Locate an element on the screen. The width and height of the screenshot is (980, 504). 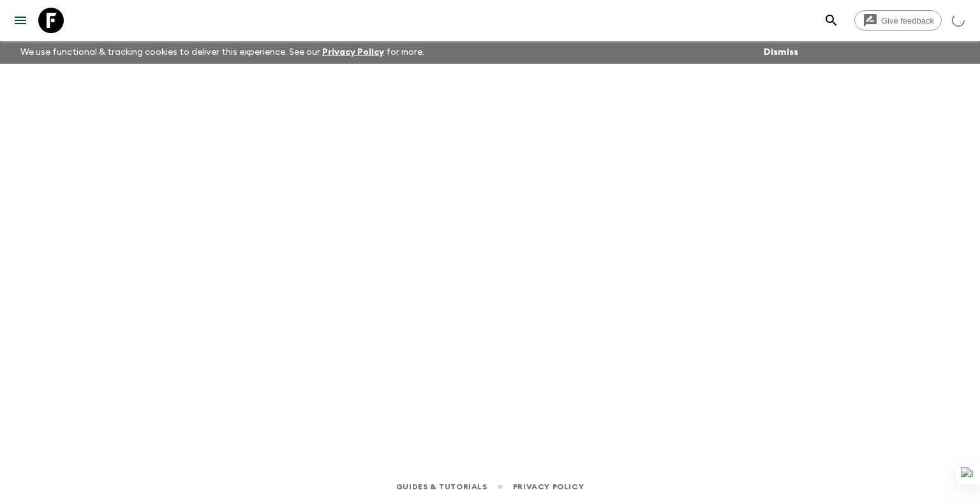
button: menu is located at coordinates (20, 20).